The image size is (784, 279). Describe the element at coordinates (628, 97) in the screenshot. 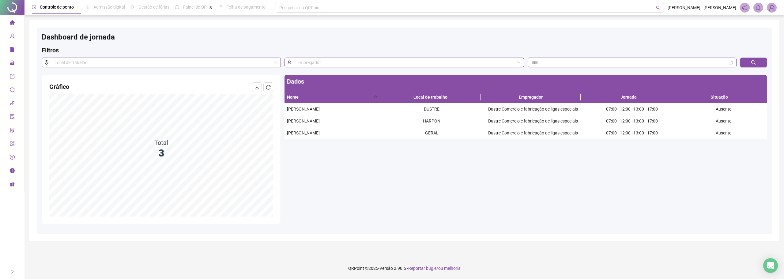

I see `th: Jornada` at that location.